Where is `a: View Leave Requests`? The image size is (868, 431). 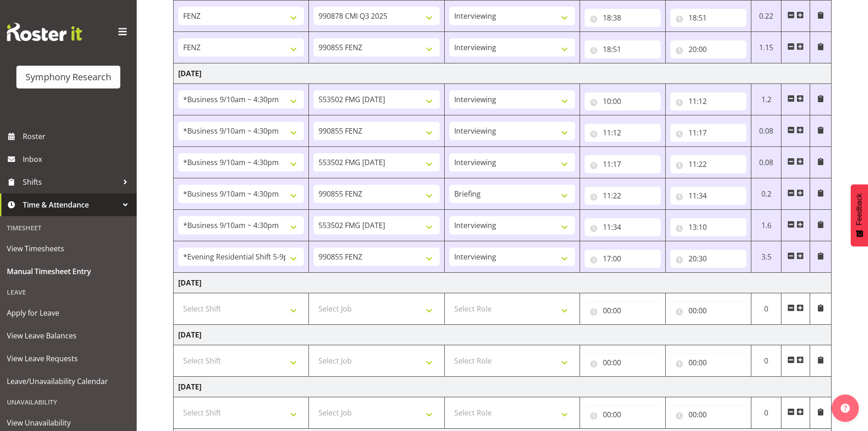
a: View Leave Requests is located at coordinates (68, 358).